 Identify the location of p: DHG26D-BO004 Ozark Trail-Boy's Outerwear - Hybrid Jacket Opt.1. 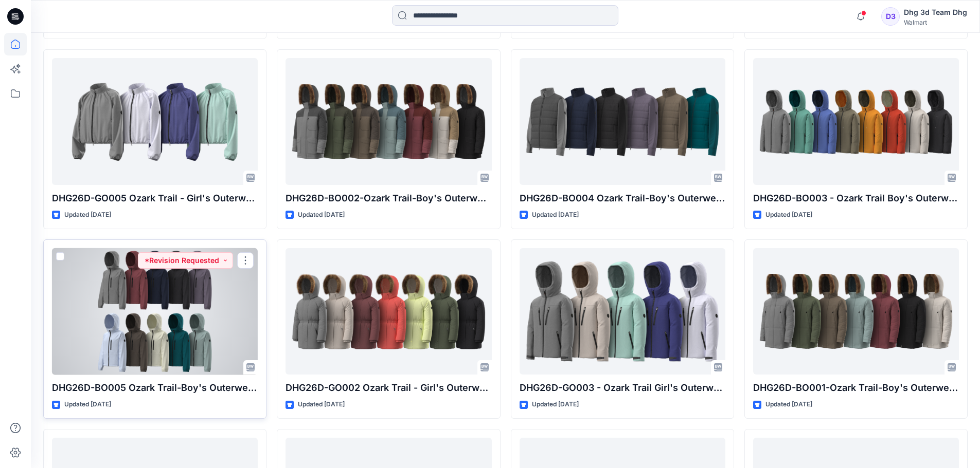
(622, 199).